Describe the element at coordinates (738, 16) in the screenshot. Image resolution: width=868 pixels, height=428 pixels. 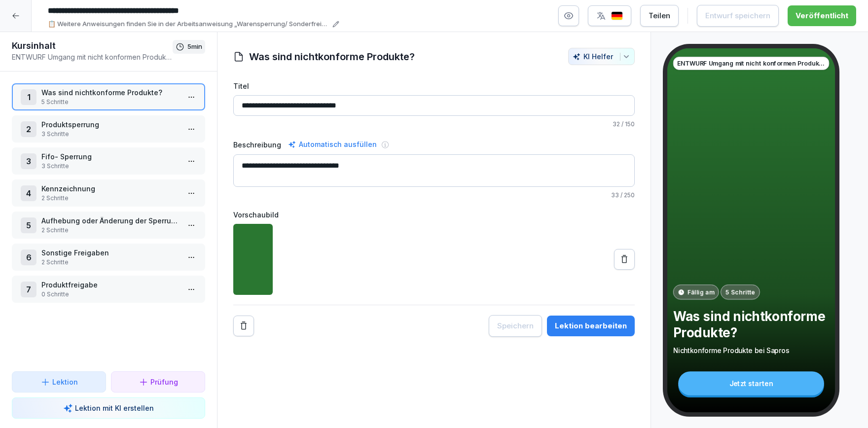
I see `div: Entwurf speichern` at that location.